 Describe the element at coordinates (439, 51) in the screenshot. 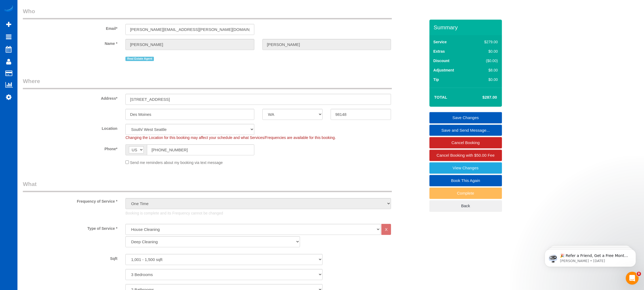

I see `label: Extras` at that location.